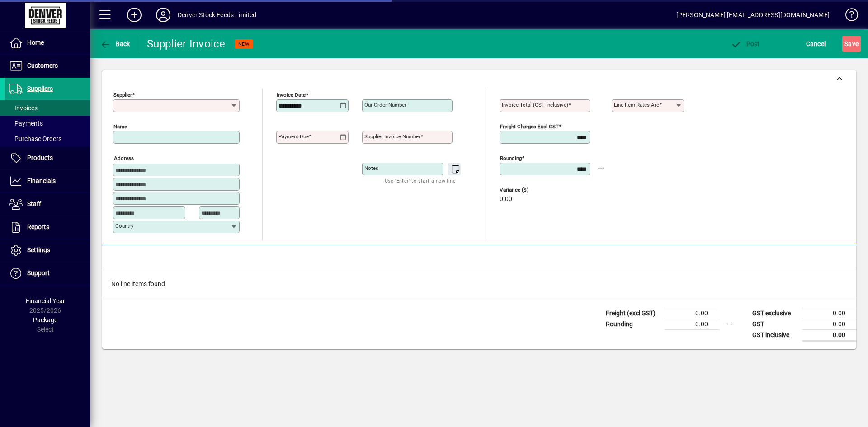 The image size is (868, 427). What do you see at coordinates (38, 273) in the screenshot?
I see `span: Support` at bounding box center [38, 273].